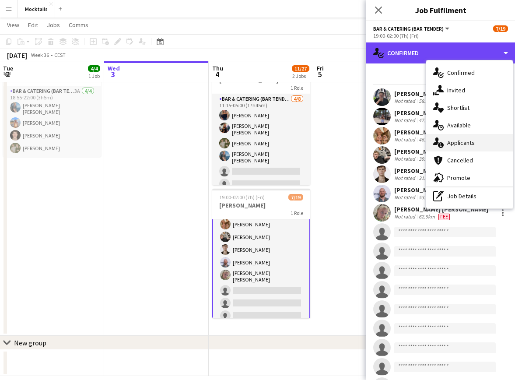 This screenshot has width=515, height=380. What do you see at coordinates (33, 25) in the screenshot?
I see `a: Edit` at bounding box center [33, 25].